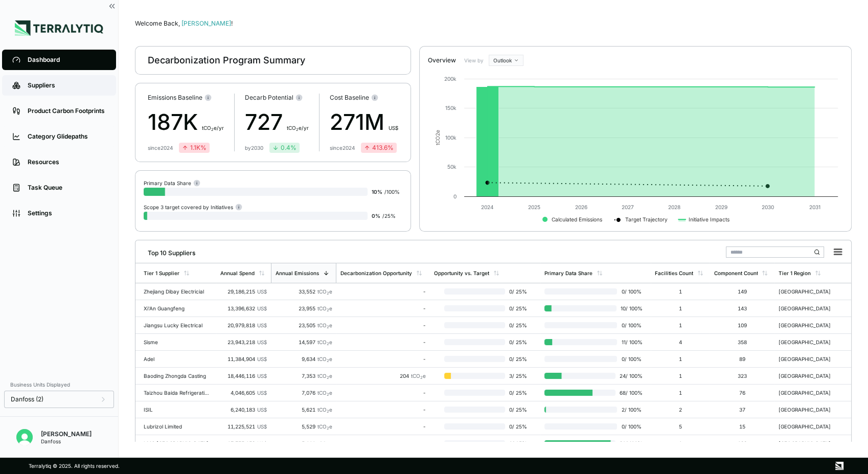  I want to click on div: Facilities Count, so click(674, 273).